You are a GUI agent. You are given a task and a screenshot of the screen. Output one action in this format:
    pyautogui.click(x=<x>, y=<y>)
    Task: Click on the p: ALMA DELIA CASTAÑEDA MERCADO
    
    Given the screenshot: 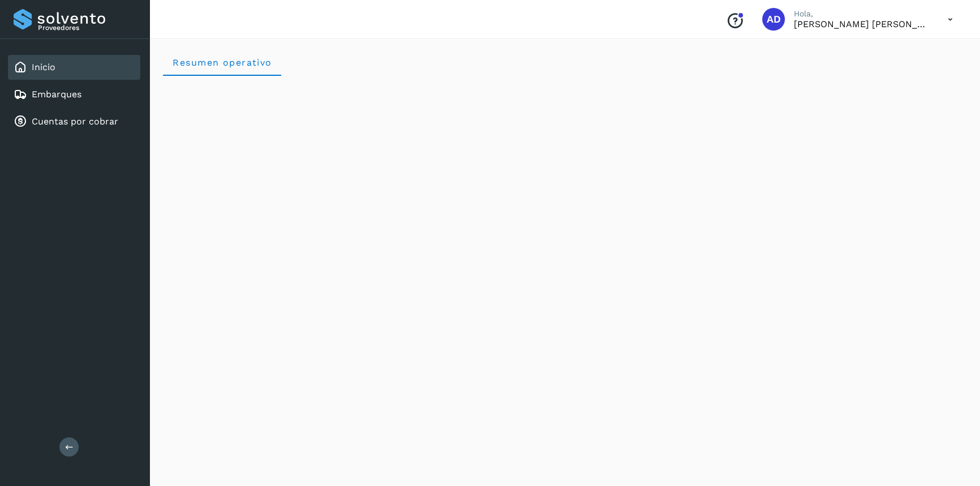 What is the action you would take?
    pyautogui.click(x=862, y=23)
    